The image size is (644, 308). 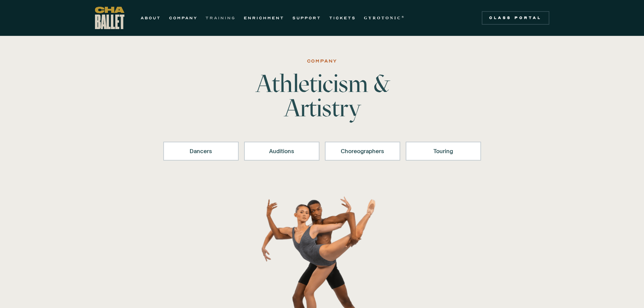 I want to click on a: Choreographers, so click(x=362, y=151).